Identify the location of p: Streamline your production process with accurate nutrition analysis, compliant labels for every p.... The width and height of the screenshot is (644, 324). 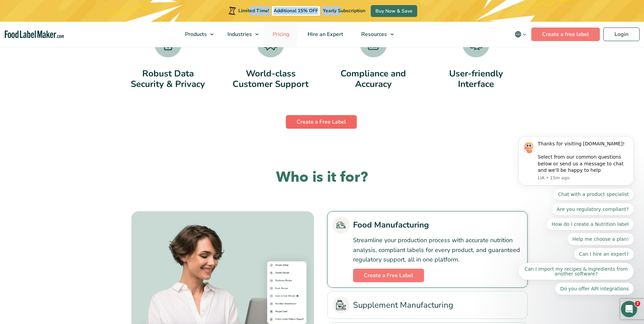
(437, 250).